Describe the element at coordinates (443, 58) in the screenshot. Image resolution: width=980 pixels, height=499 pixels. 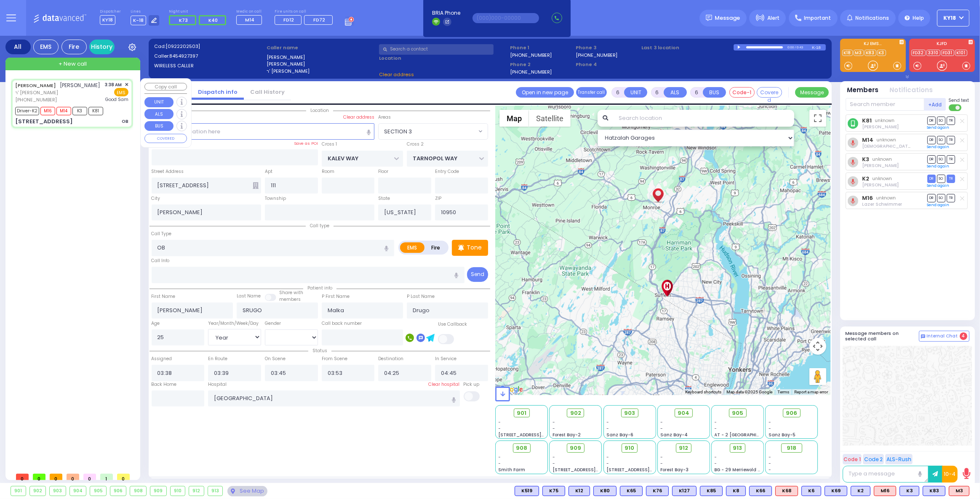
I see `label: Location` at that location.